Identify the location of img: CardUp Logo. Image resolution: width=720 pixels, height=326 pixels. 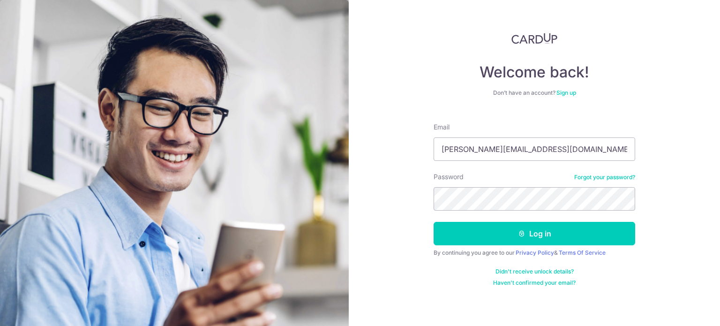
(534, 38).